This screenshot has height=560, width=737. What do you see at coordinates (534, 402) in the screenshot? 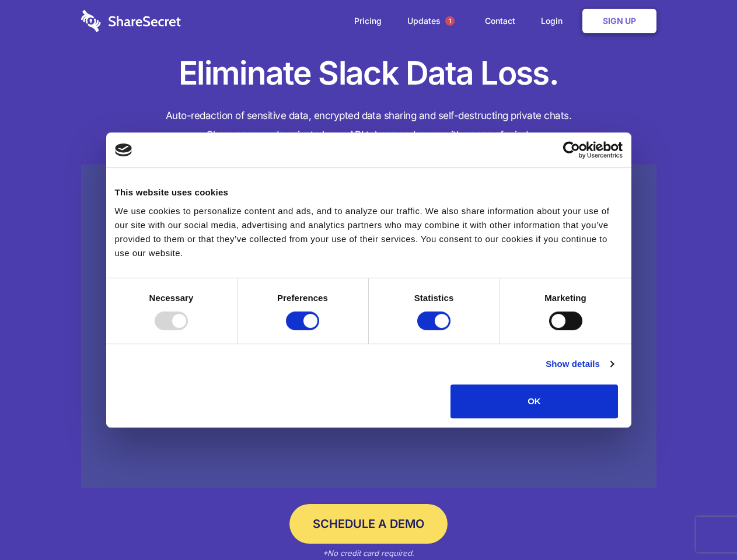
I see `button: OK` at bounding box center [534, 402].